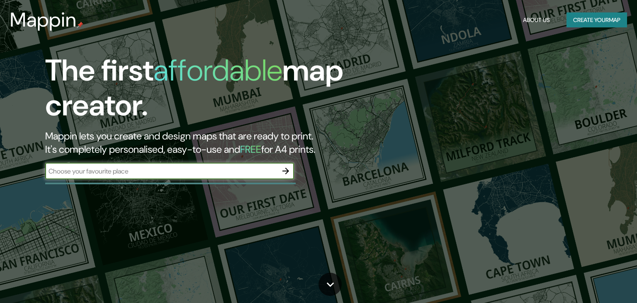  I want to click on button: Create yourmap, so click(597, 20).